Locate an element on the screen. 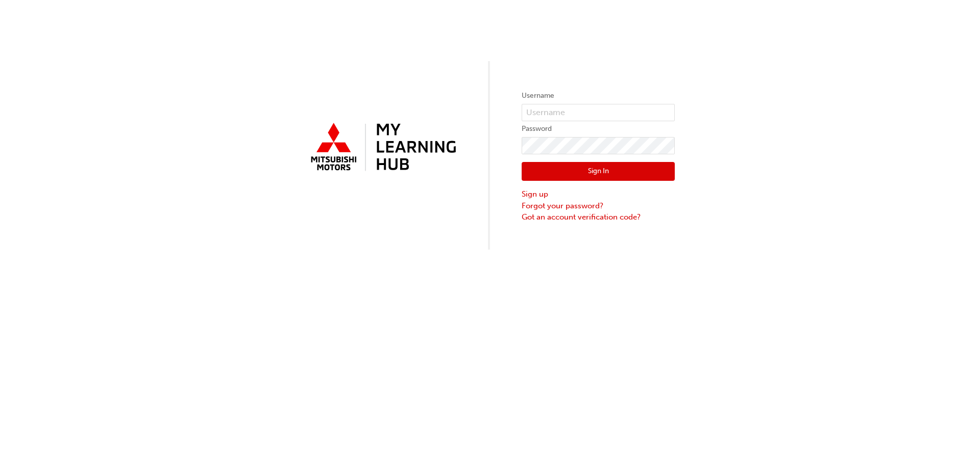 This screenshot has height=464, width=980. button: Sign In is located at coordinates (598, 172).